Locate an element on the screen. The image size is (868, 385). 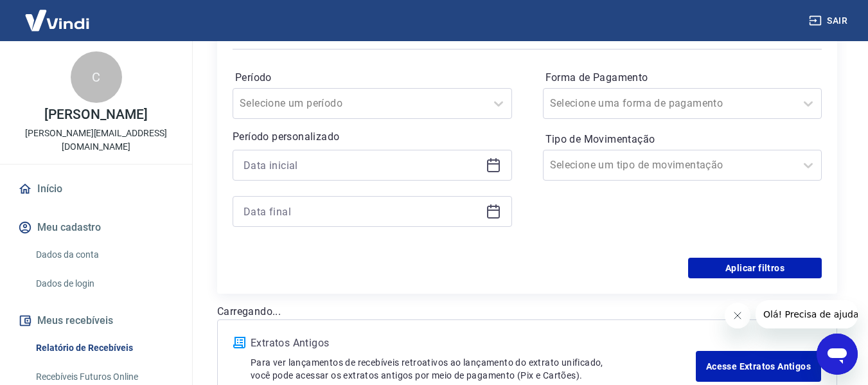
a: Dados da conta is located at coordinates (103, 254).